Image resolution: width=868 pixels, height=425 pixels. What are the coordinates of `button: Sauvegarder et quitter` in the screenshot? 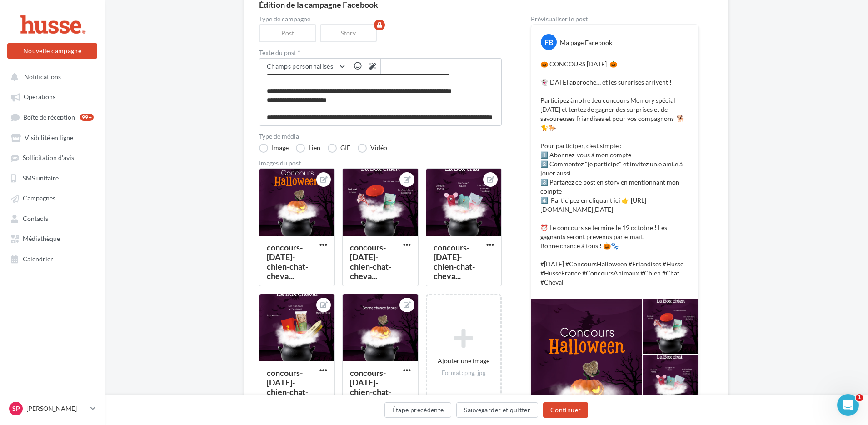 It's located at (498, 410).